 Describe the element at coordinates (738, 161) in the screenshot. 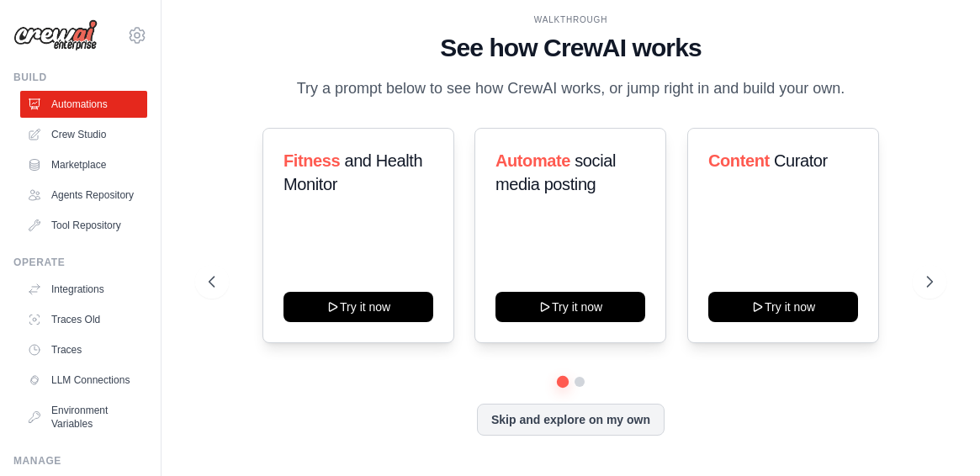

I see `span: Content` at that location.